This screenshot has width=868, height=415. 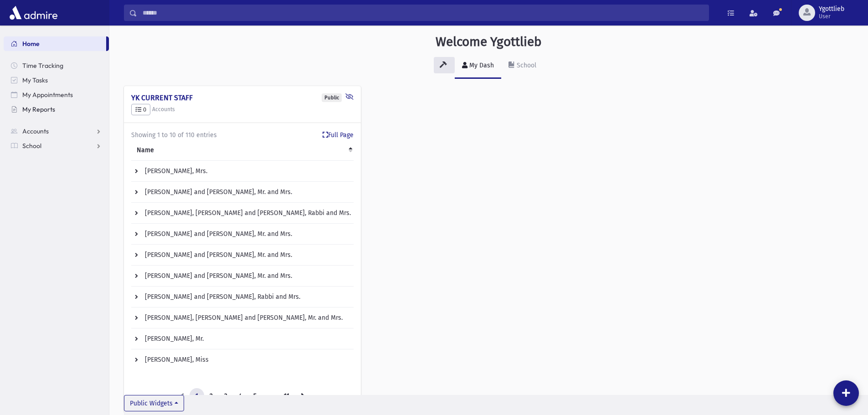 I want to click on a: My Reports, so click(x=56, y=109).